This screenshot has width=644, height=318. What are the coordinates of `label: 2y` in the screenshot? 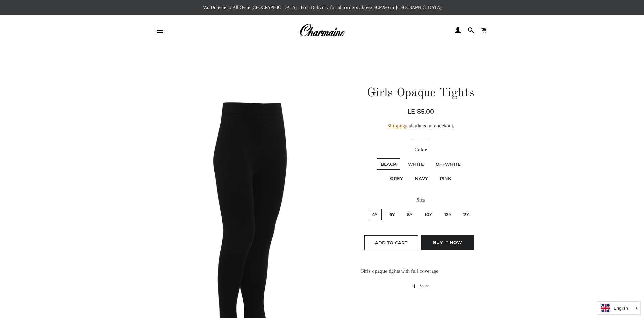 It's located at (466, 214).